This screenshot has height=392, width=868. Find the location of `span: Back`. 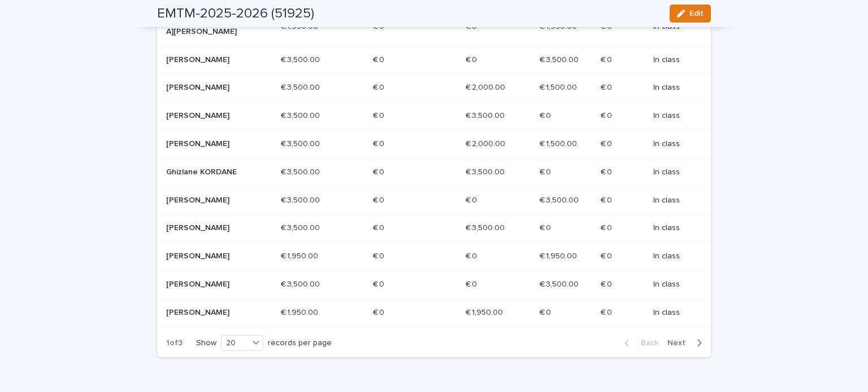

span: Back is located at coordinates (646, 343).